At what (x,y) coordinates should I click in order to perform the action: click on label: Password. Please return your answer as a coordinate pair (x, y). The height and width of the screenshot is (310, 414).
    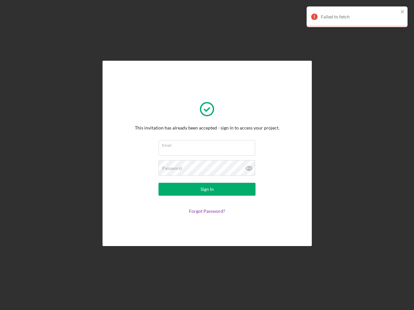
    Looking at the image, I should click on (172, 168).